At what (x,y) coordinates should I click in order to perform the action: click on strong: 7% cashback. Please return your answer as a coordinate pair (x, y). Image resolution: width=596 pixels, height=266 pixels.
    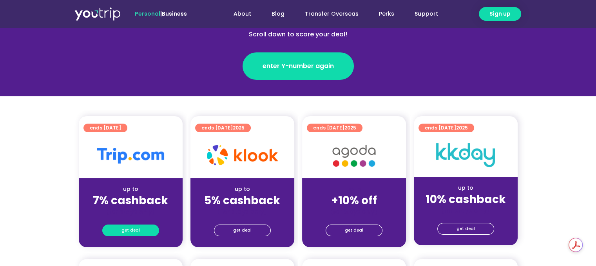
    Looking at the image, I should click on (130, 200).